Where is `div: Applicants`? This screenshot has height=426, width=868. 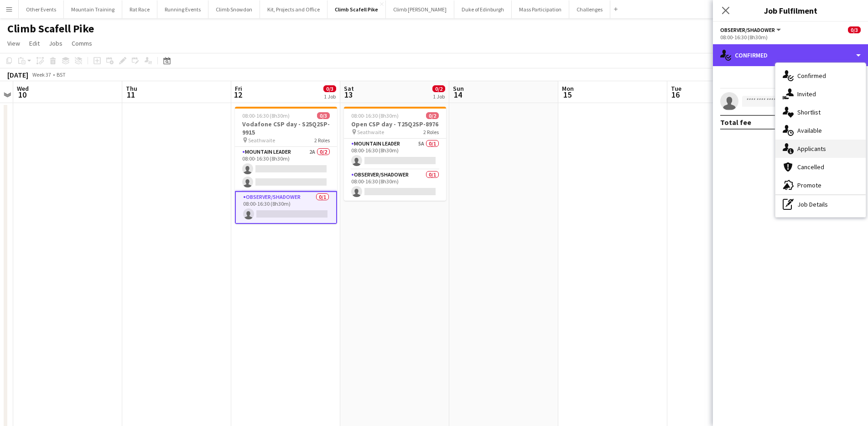
div: Applicants is located at coordinates (821, 149).